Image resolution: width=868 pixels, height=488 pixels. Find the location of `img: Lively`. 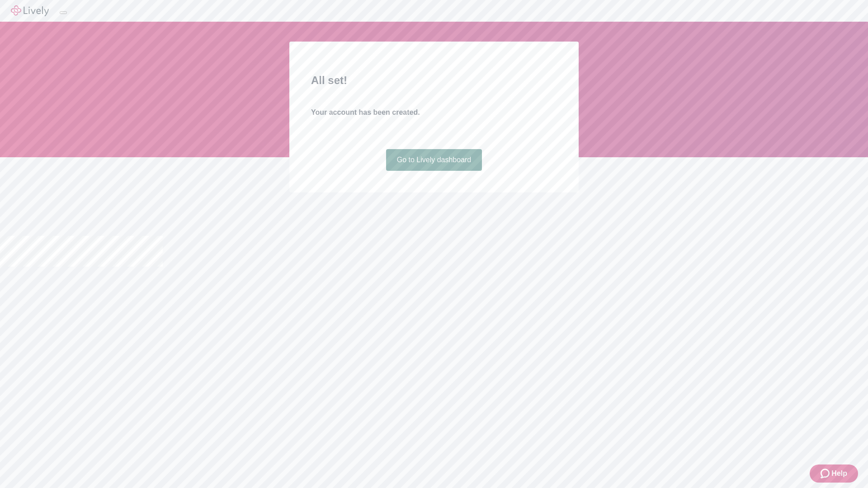

img: Lively is located at coordinates (30, 11).